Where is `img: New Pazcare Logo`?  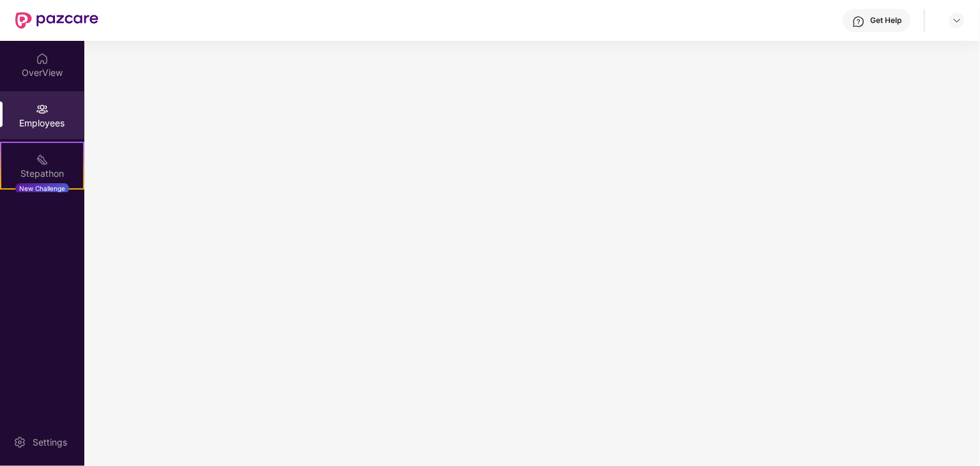
img: New Pazcare Logo is located at coordinates (57, 21).